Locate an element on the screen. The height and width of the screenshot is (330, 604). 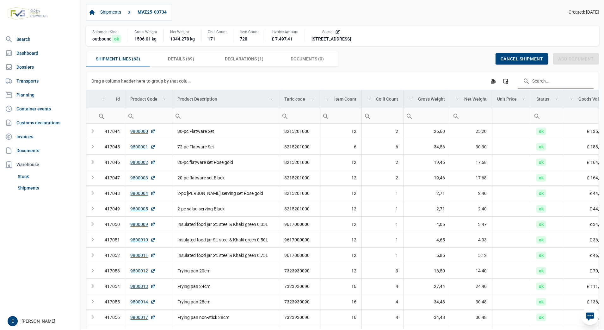
td: Column Net Weight is located at coordinates (471, 99).